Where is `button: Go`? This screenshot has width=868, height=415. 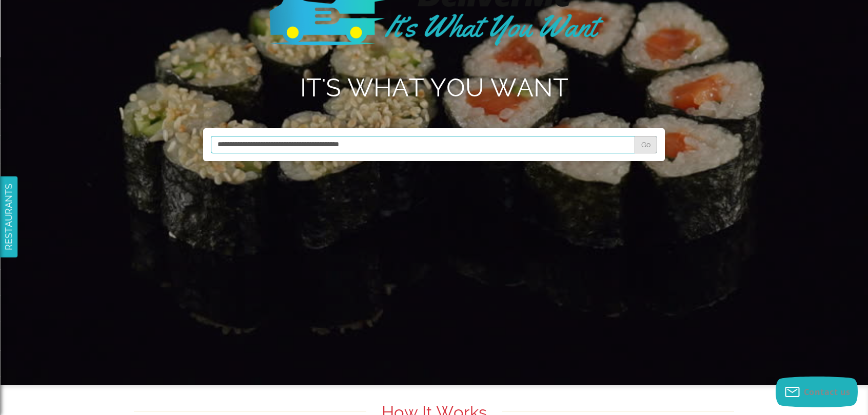
button: Go is located at coordinates (646, 145).